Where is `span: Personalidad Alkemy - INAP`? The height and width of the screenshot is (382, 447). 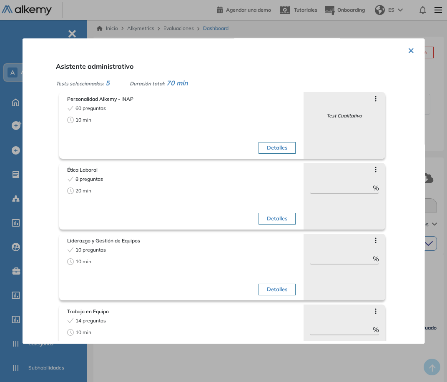 span: Personalidad Alkemy - INAP is located at coordinates (181, 99).